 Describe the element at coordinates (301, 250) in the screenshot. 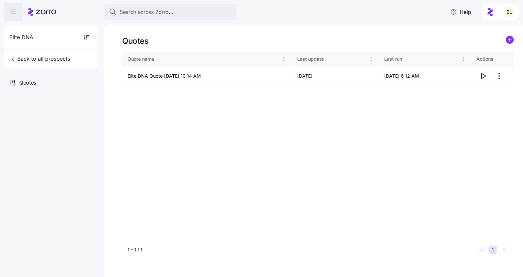

I see `div: 1 - 1 / 1` at that location.